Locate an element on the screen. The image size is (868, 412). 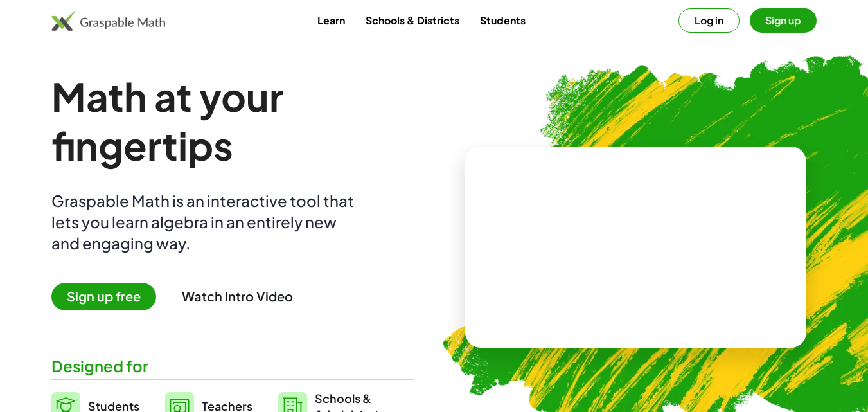
span: Sign up free is located at coordinates (103, 296).